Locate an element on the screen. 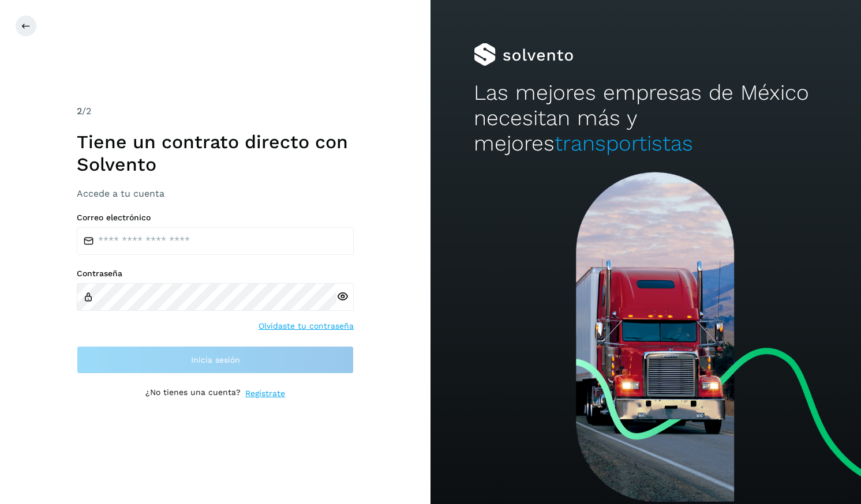 This screenshot has height=504, width=861. span: 2 is located at coordinates (79, 111).